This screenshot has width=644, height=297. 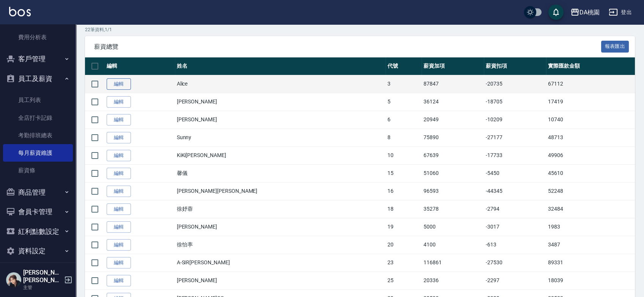 What do you see at coordinates (453, 137) in the screenshot?
I see `td: 75890` at bounding box center [453, 137].